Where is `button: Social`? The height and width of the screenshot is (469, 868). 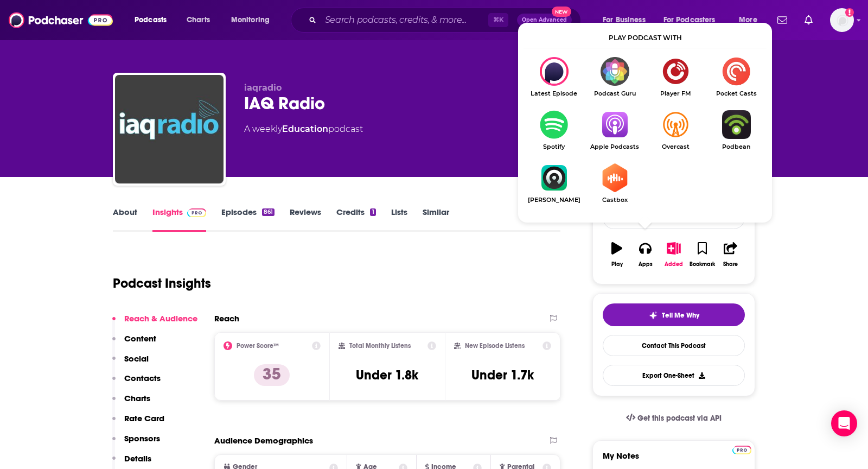
button: Social is located at coordinates (130, 363).